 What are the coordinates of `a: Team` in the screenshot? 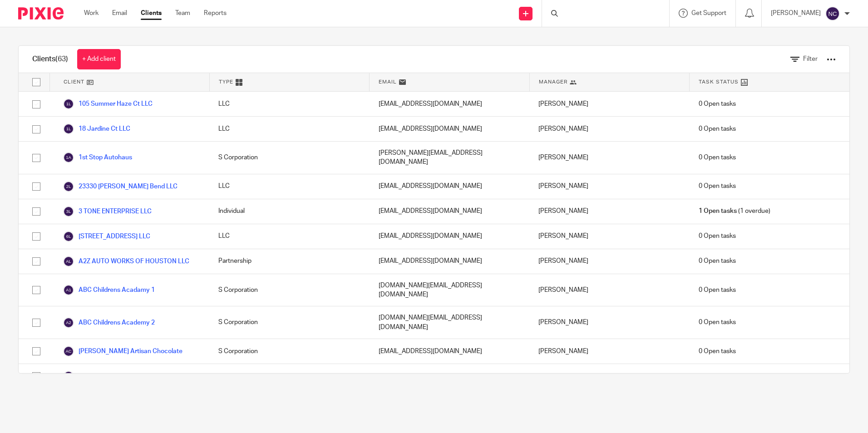 It's located at (182, 13).